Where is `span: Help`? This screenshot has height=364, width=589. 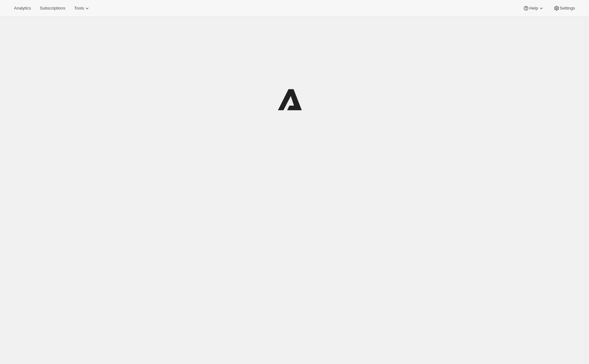
span: Help is located at coordinates (533, 8).